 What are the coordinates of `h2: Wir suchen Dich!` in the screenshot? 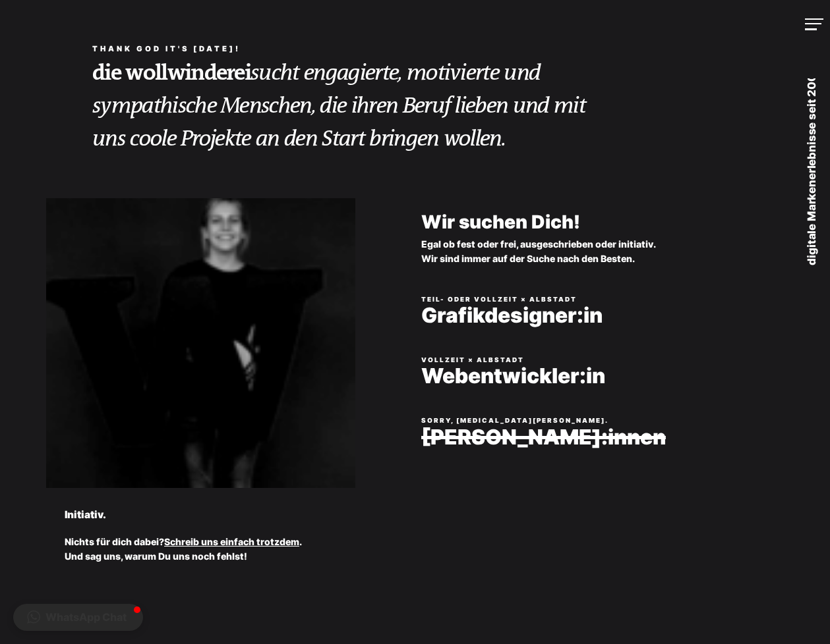 It's located at (612, 222).